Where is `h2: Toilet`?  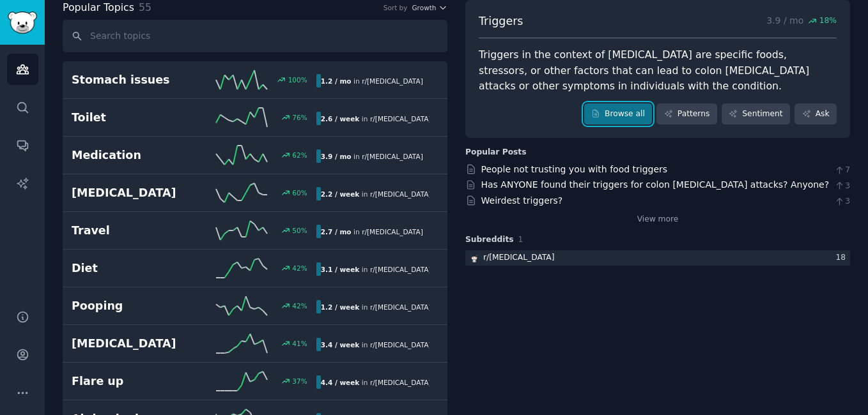
h2: Toilet is located at coordinates (132, 118).